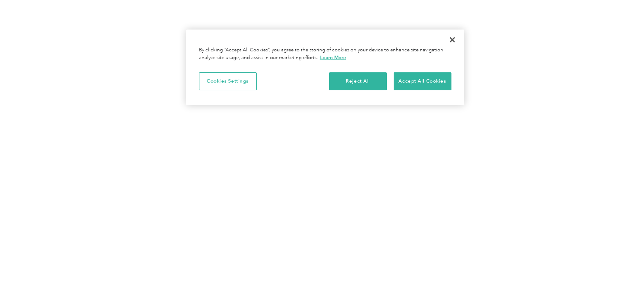  I want to click on button: Close, so click(453, 40).